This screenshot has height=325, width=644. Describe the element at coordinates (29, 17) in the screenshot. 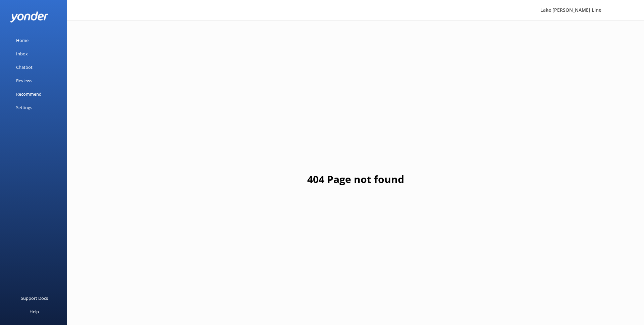

I see `img: yonder-white-logo.png` at that location.